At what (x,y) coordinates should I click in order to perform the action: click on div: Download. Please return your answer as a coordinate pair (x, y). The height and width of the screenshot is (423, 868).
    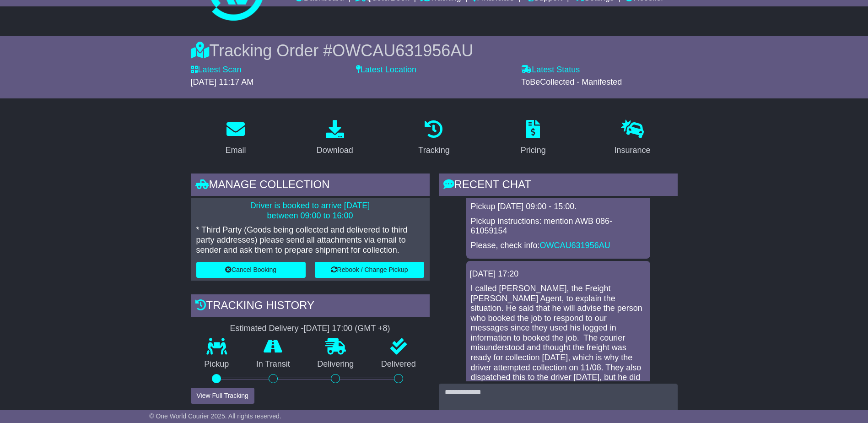
    Looking at the image, I should click on (335, 150).